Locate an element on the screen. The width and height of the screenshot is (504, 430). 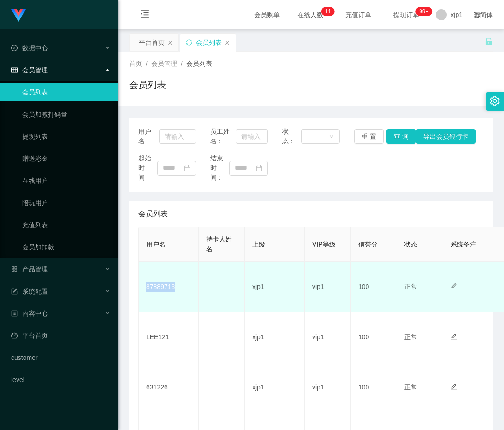
a: customer is located at coordinates (61, 358).